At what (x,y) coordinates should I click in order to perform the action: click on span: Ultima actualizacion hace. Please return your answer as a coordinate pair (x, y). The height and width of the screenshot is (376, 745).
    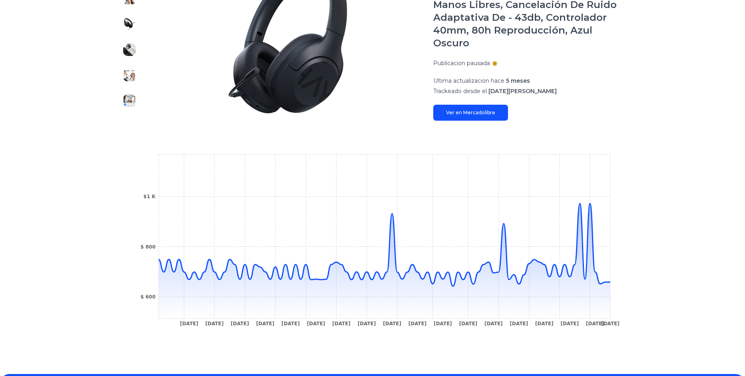
    Looking at the image, I should click on (469, 81).